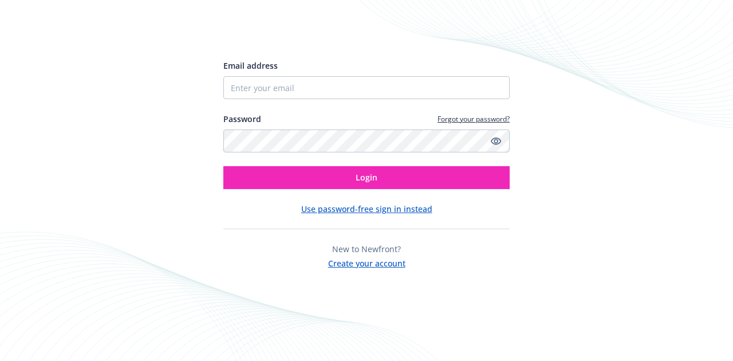 The image size is (733, 361). What do you see at coordinates (366, 262) in the screenshot?
I see `button: Create your account` at bounding box center [366, 262].